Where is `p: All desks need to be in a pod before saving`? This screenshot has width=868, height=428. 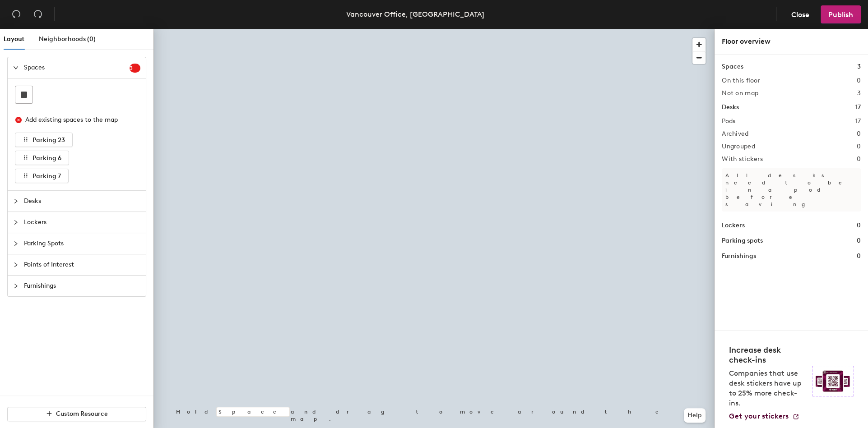 p: All desks need to be in a pod before saving is located at coordinates (791, 190).